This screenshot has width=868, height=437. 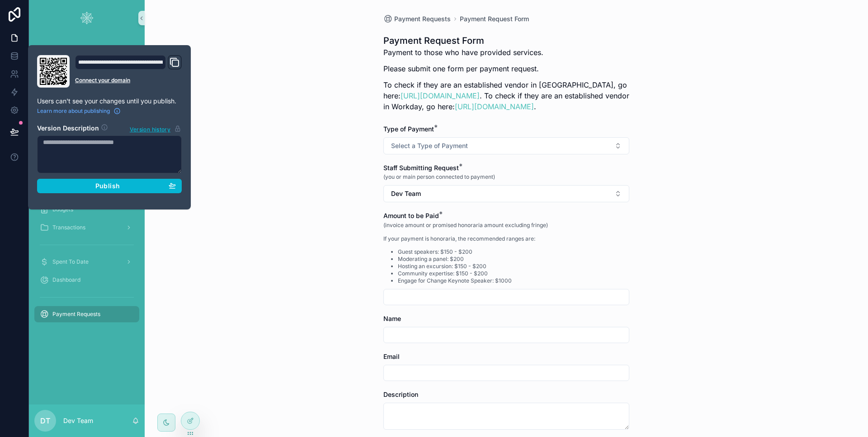 I want to click on p: Payment to those who have provided services., so click(x=506, y=53).